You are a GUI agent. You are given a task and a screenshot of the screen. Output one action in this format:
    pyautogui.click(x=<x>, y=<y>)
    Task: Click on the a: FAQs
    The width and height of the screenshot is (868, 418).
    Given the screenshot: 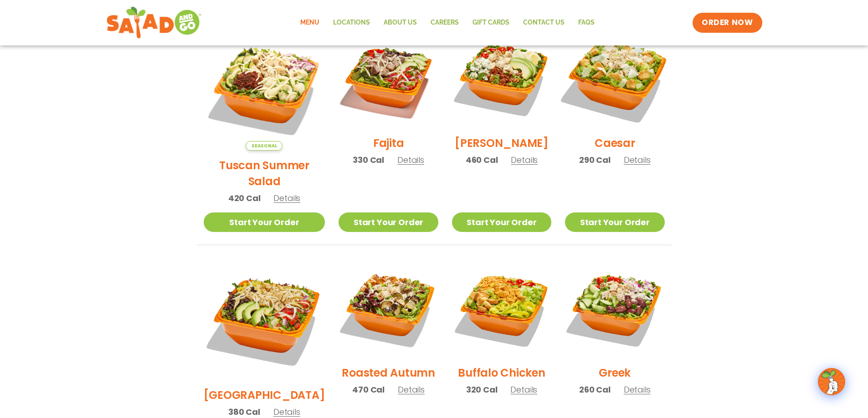 What is the action you would take?
    pyautogui.click(x=586, y=23)
    